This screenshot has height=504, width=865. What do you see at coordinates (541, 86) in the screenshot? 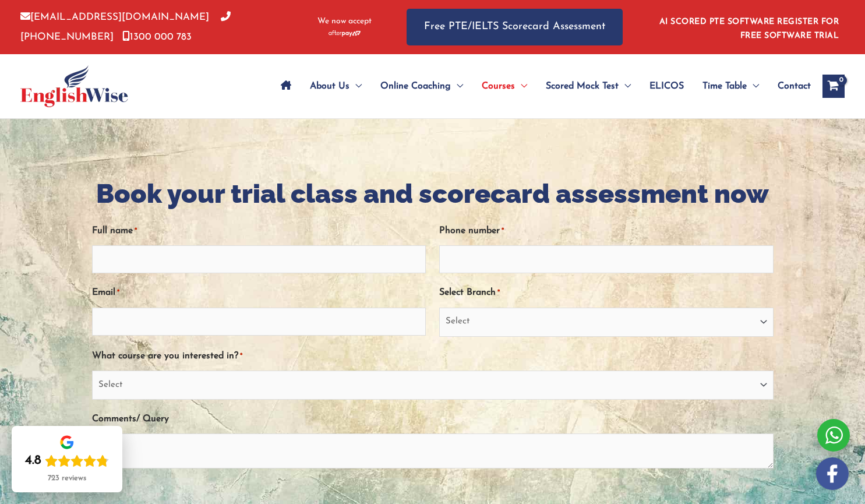
I see `nav: Site Navigation: Main Menu` at bounding box center [541, 86].